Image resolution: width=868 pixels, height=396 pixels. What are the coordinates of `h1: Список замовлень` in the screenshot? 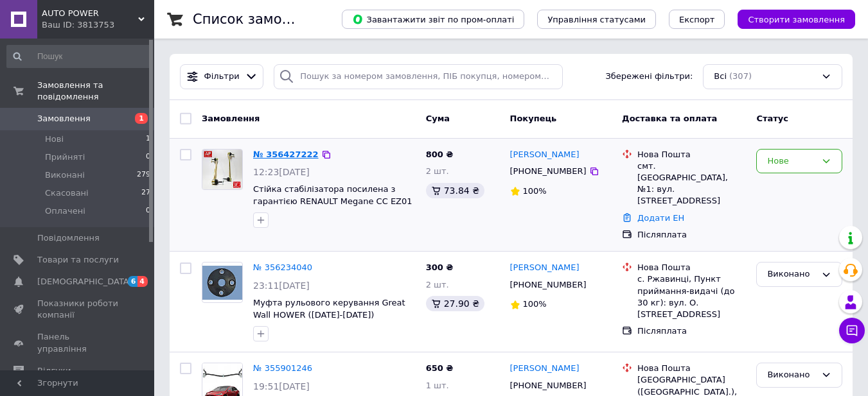 It's located at (257, 20).